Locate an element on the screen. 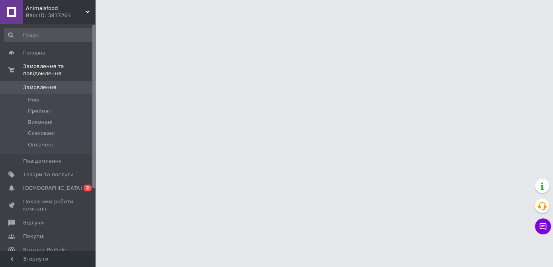 Image resolution: width=553 pixels, height=267 pixels. span: Нові is located at coordinates (33, 100).